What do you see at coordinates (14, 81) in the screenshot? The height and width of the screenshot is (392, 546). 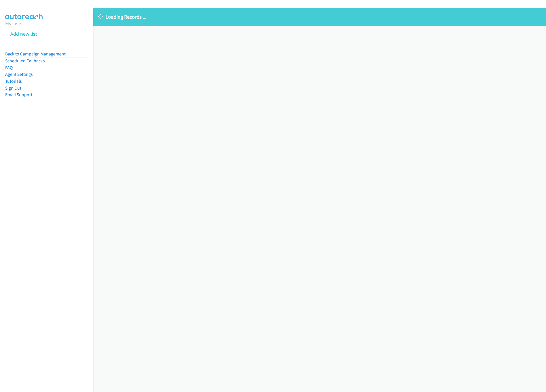 I see `a: Tutorials` at bounding box center [14, 81].